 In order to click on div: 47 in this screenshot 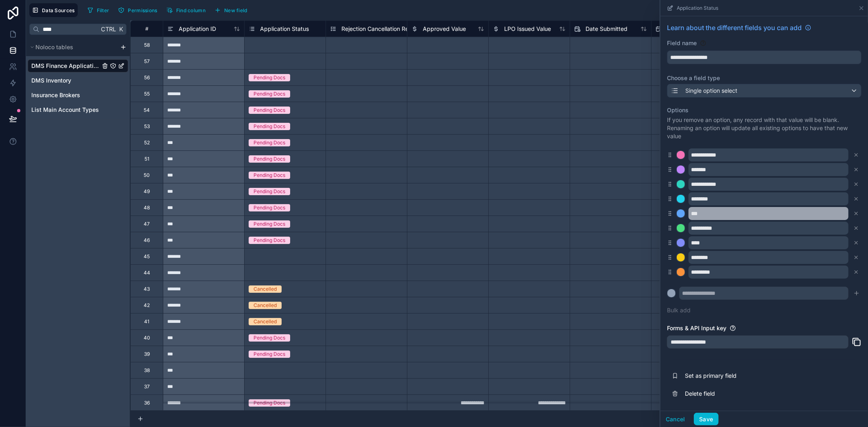, I will do `click(146, 224)`.